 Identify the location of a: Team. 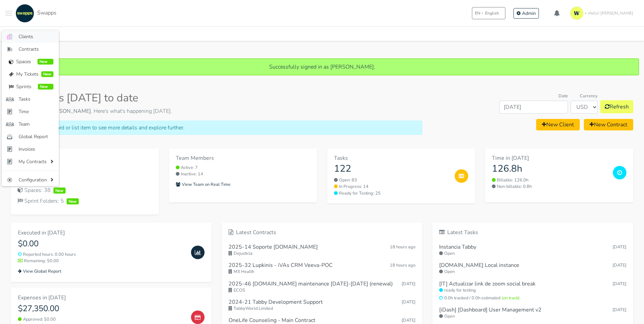
(30, 124).